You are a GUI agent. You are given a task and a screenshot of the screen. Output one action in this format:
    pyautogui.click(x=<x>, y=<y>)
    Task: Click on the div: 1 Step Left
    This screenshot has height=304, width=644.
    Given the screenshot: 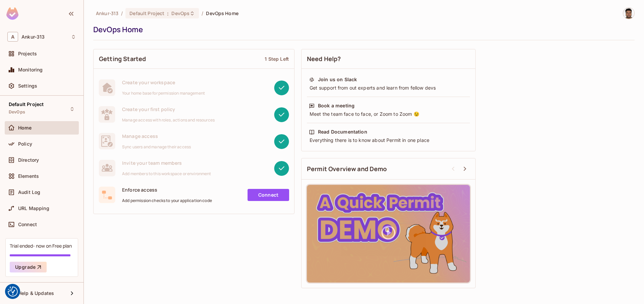 What is the action you would take?
    pyautogui.click(x=277, y=58)
    